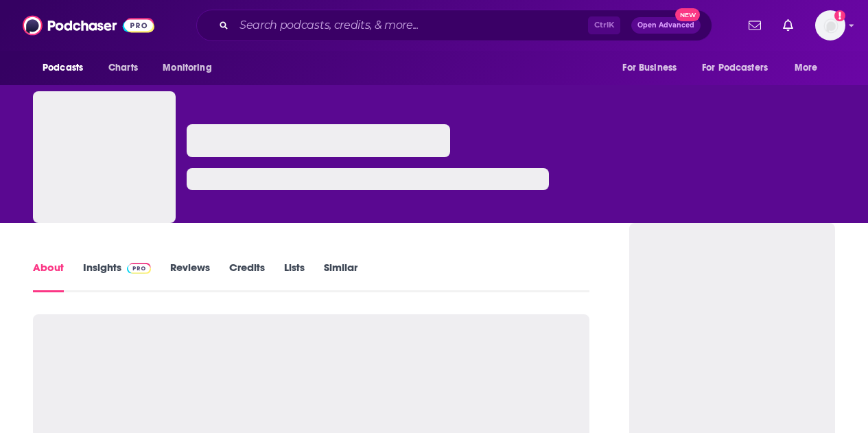  What do you see at coordinates (840, 16) in the screenshot?
I see `svg: Add a profile image` at bounding box center [840, 16].